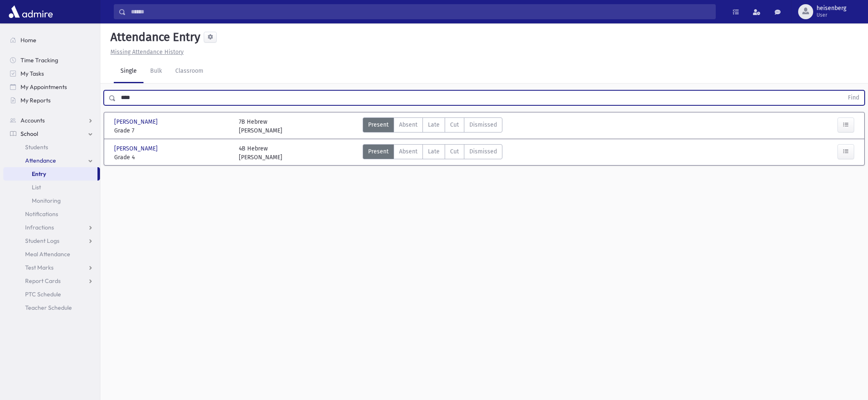 This screenshot has width=868, height=400. What do you see at coordinates (51, 40) in the screenshot?
I see `a: Home` at bounding box center [51, 40].